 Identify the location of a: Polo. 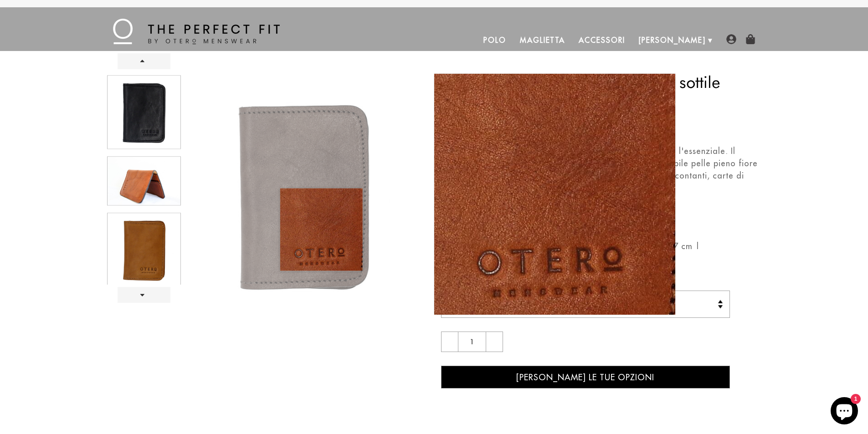
(495, 40).